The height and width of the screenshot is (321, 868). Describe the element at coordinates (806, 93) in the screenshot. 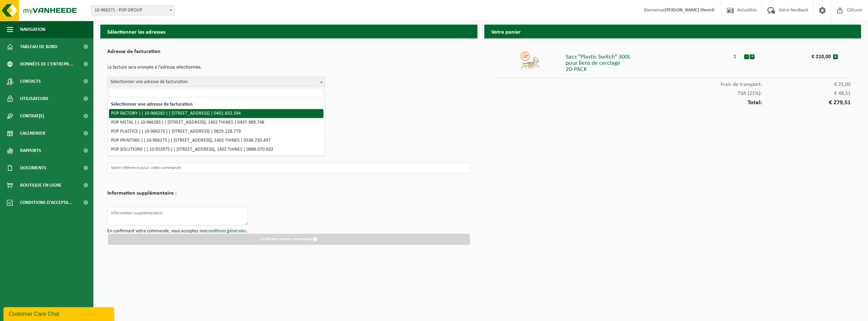

I see `span: € 48,51` at that location.